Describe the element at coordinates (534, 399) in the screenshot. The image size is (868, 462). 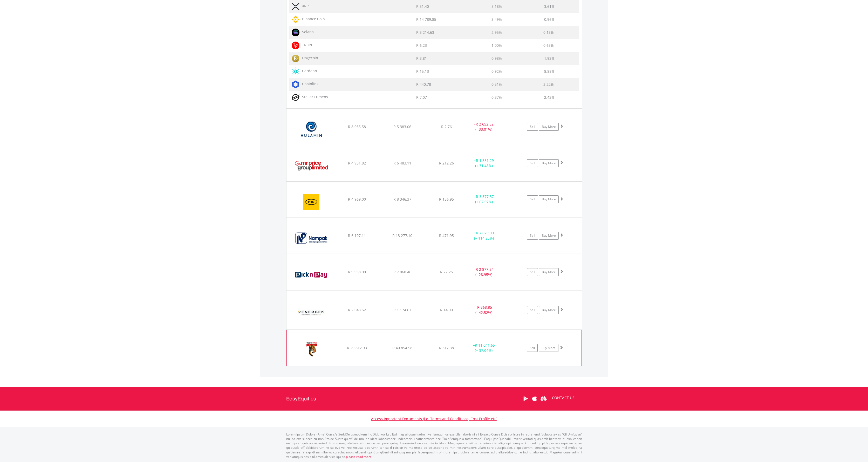
I see `a: Apple` at that location.